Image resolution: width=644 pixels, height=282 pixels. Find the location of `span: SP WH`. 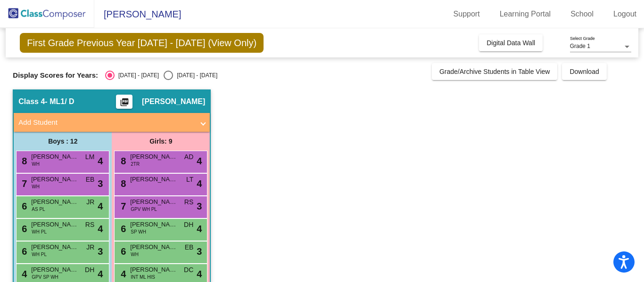

span: SP WH is located at coordinates (138, 232).